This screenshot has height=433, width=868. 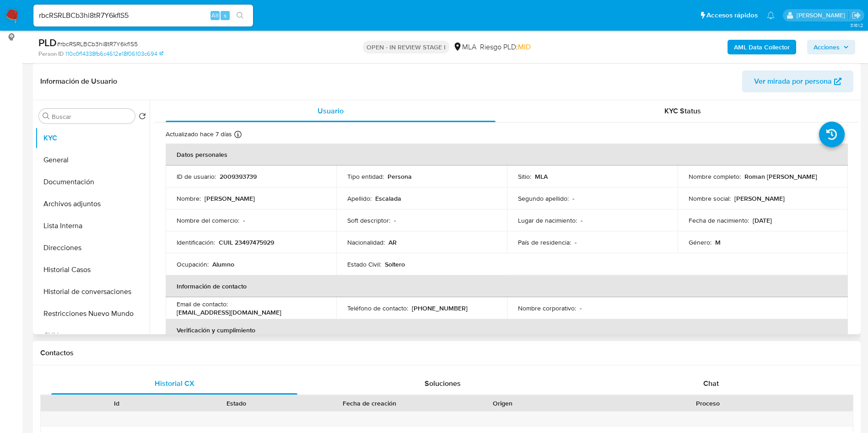 I want to click on p: Soltero, so click(x=395, y=264).